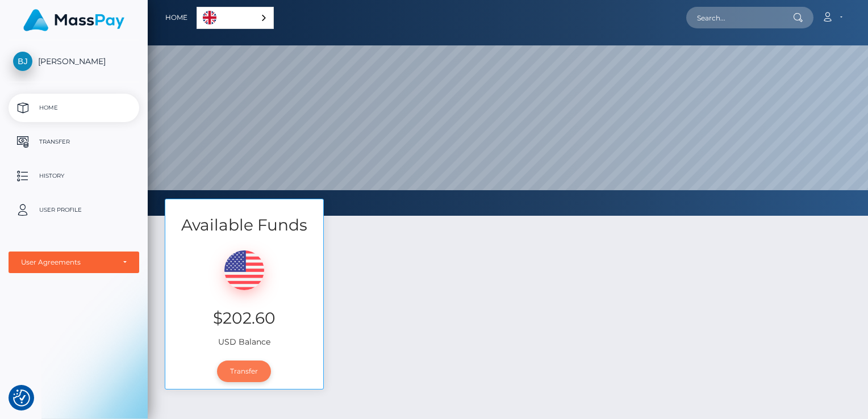 This screenshot has height=419, width=868. What do you see at coordinates (74, 108) in the screenshot?
I see `p: Home` at bounding box center [74, 108].